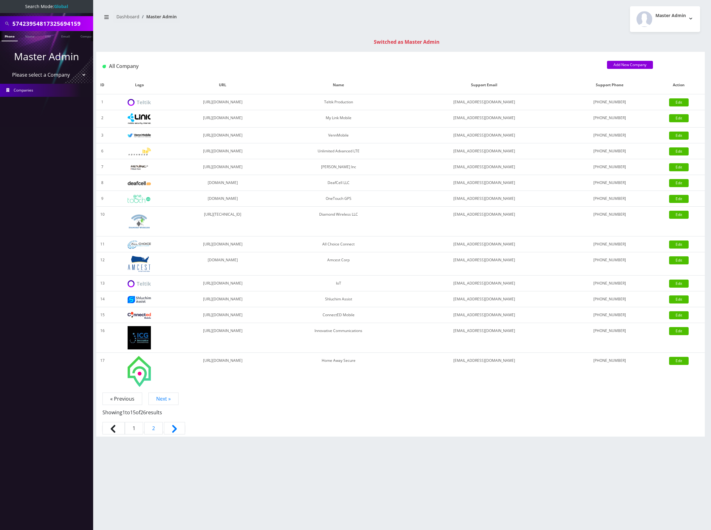 The height and width of the screenshot is (530, 711). What do you see at coordinates (139, 221) in the screenshot?
I see `img: Diamond Wireless LLC` at bounding box center [139, 221].